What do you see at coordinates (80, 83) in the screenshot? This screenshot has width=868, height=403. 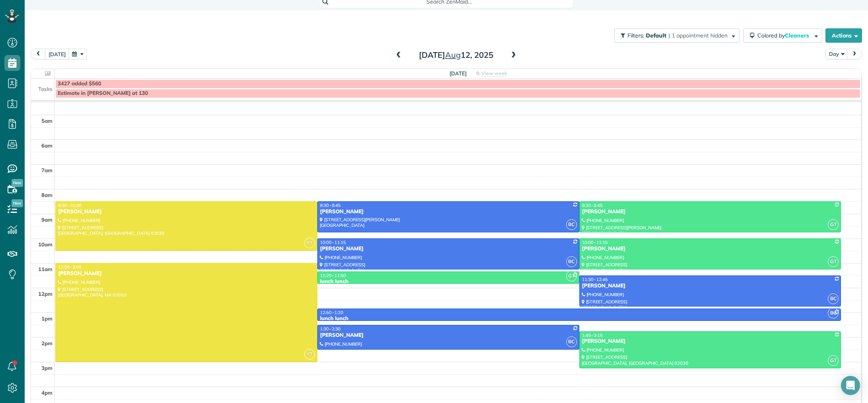 I see `span: 3427 added $560` at bounding box center [80, 83].